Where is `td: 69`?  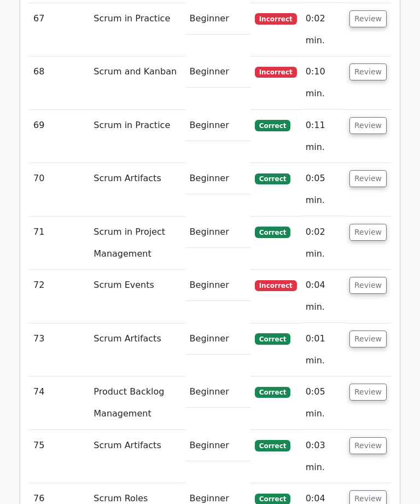 td: 69 is located at coordinates (59, 136).